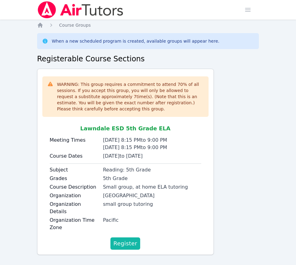  I want to click on h2: Registerable Course Sections, so click(148, 59).